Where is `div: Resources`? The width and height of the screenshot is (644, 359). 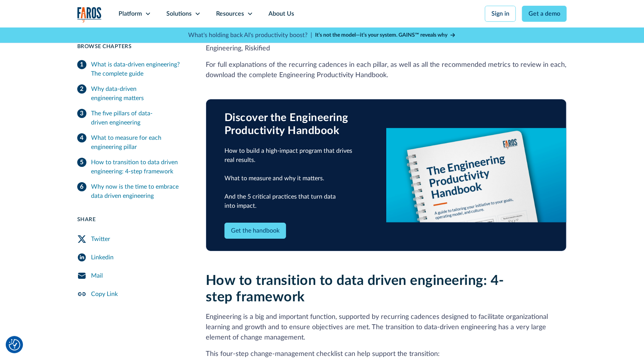 div: Resources is located at coordinates (229, 14).